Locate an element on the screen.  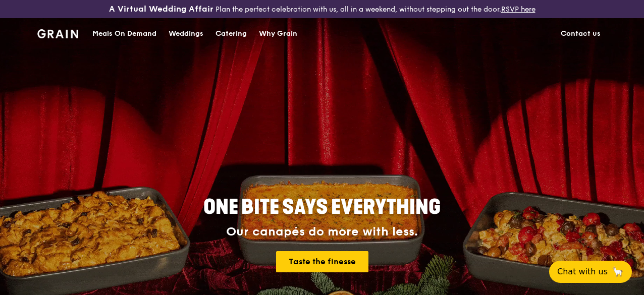
div: Weddings is located at coordinates (186, 34).